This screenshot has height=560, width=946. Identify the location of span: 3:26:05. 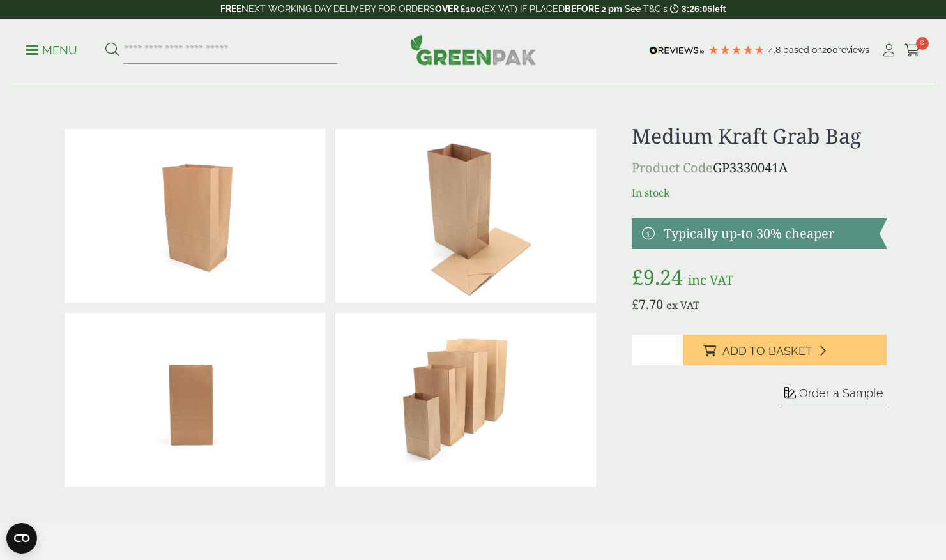
(696, 9).